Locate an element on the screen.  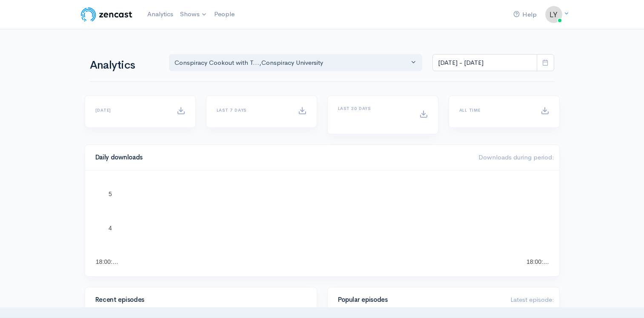
input: analytics date range selector is located at coordinates (485, 62).